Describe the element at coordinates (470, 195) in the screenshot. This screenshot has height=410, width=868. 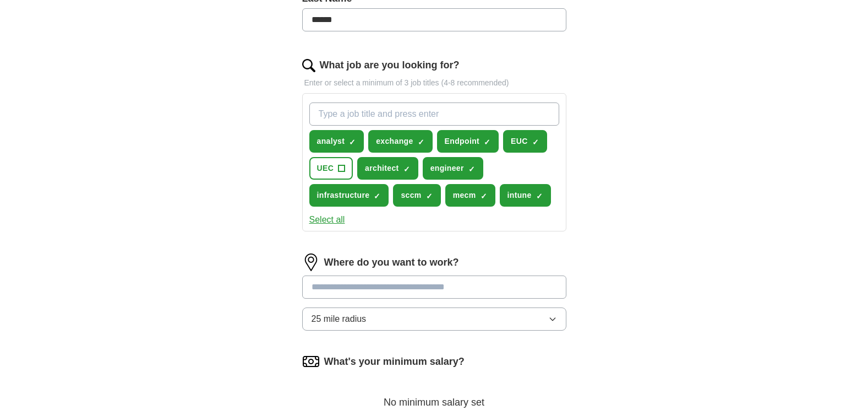
I see `button: mecm✓` at that location.